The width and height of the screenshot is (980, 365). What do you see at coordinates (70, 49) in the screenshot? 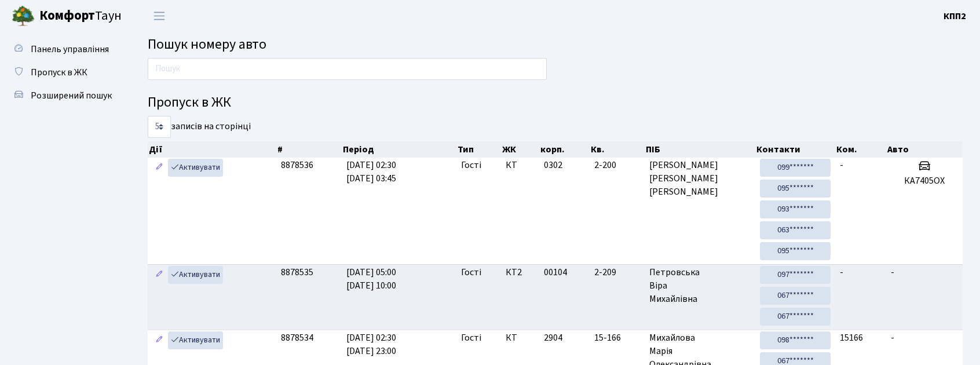
I see `span: Панель управління` at bounding box center [70, 49].